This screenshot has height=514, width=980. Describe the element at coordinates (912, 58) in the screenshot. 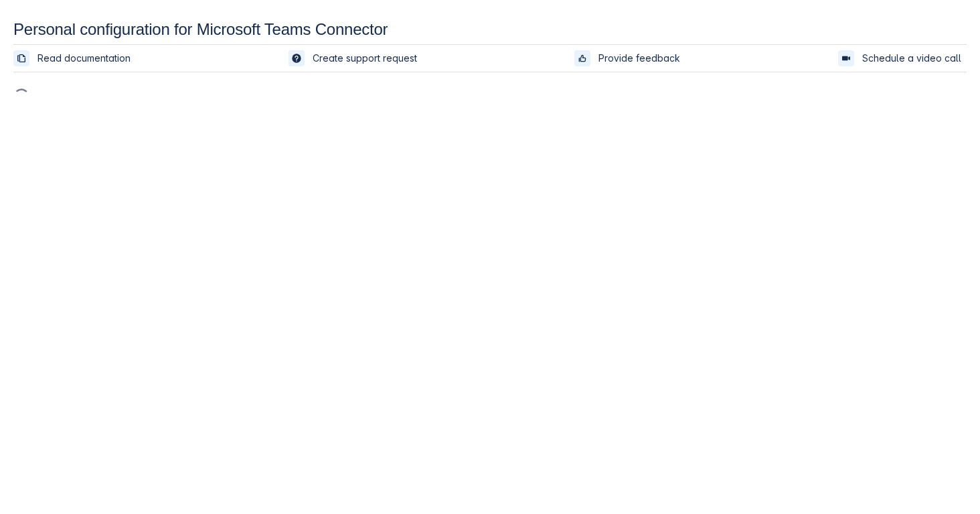

I see `span: Schedule a video call` at that location.